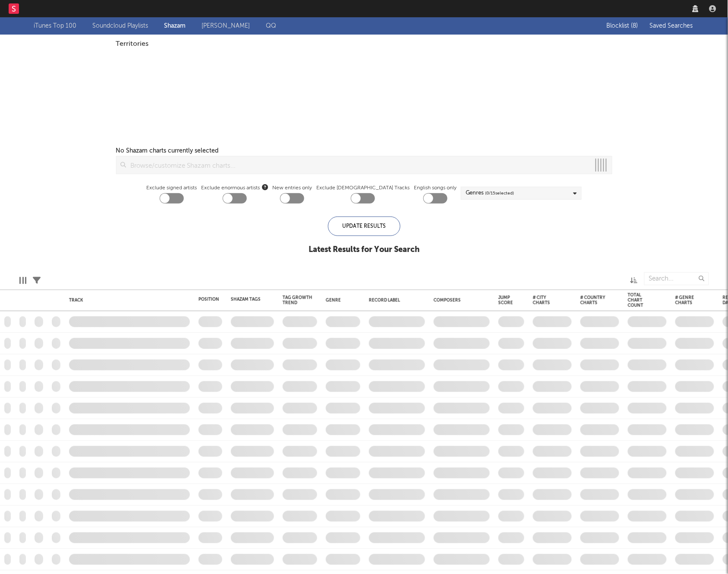 Image resolution: width=728 pixels, height=574 pixels. I want to click on div: No Shazam charts currently selected, so click(168, 151).